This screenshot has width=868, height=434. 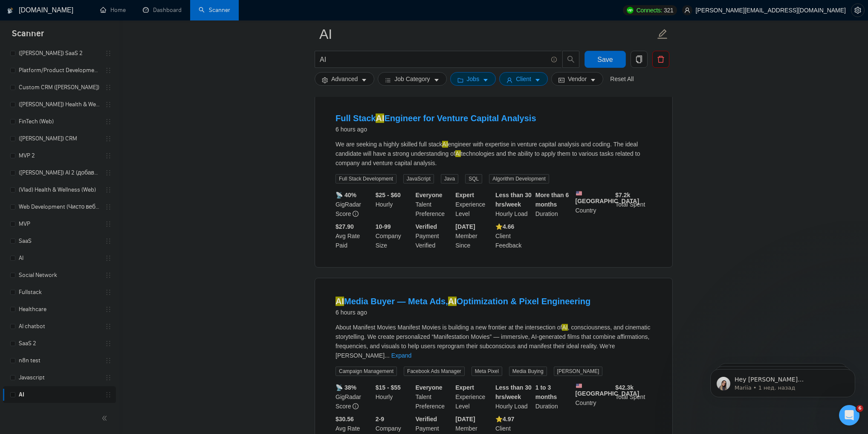 I want to click on span: Jobs, so click(x=473, y=79).